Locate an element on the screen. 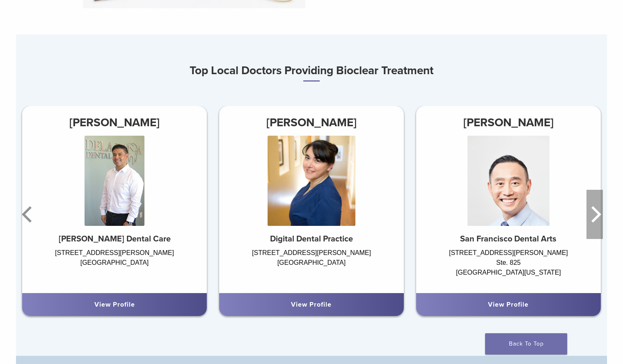 The width and height of the screenshot is (623, 364). h3: Top Local Doctors Providing Bioclear Treatment is located at coordinates (312, 71).